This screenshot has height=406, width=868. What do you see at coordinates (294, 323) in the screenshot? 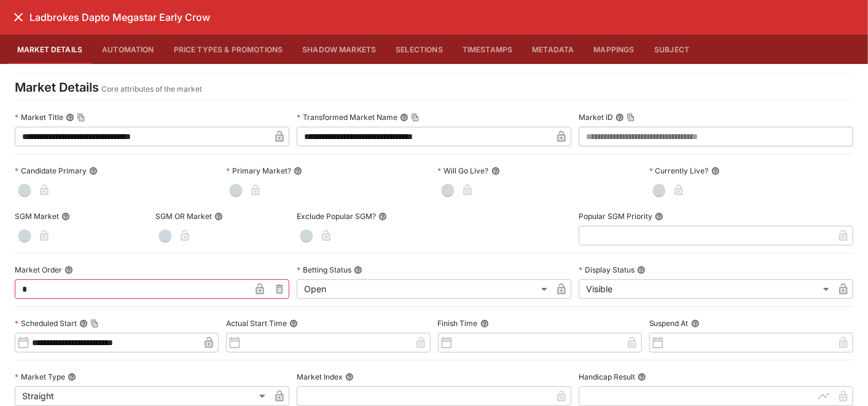
I see `button: Actual Start Time` at bounding box center [294, 323].